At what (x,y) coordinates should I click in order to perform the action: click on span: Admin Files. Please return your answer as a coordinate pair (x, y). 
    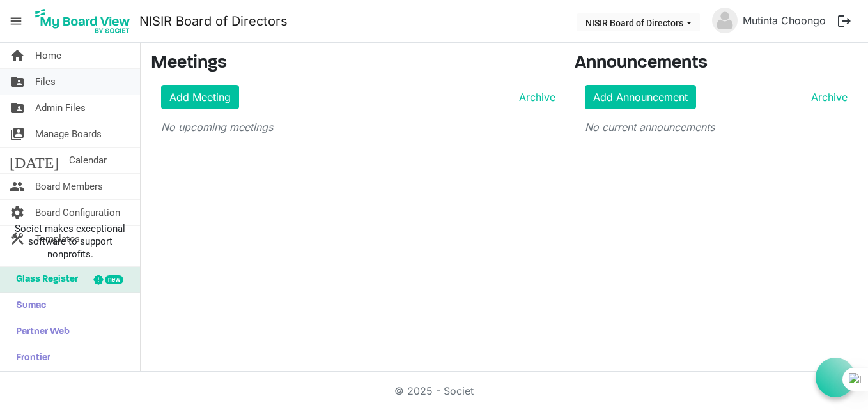
    Looking at the image, I should click on (60, 108).